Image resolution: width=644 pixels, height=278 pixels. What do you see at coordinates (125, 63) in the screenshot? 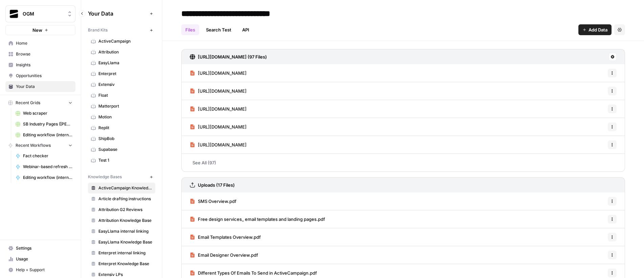
I see `span: EasyLlama` at bounding box center [125, 63].